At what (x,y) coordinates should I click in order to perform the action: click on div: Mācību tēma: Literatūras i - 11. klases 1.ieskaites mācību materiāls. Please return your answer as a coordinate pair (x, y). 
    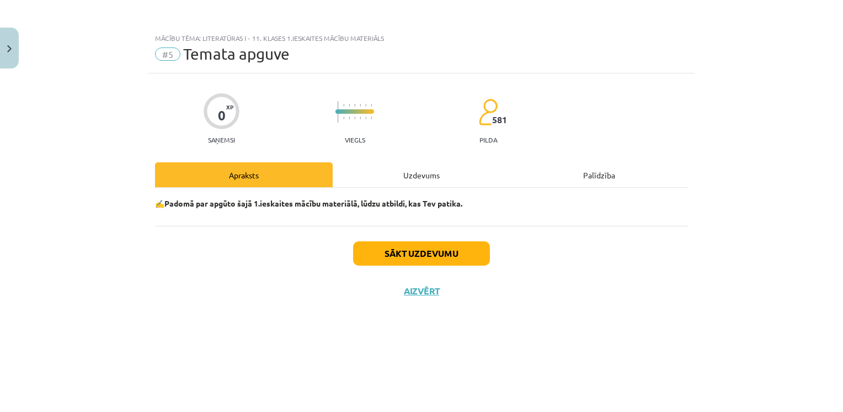
    Looking at the image, I should click on (422, 38).